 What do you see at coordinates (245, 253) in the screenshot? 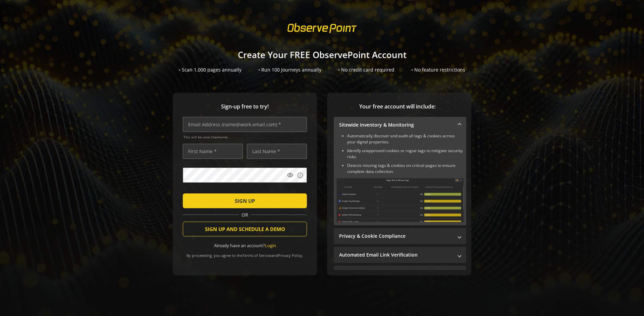
I see `div: By proceeding, you agree to the and .` at bounding box center [245, 253].